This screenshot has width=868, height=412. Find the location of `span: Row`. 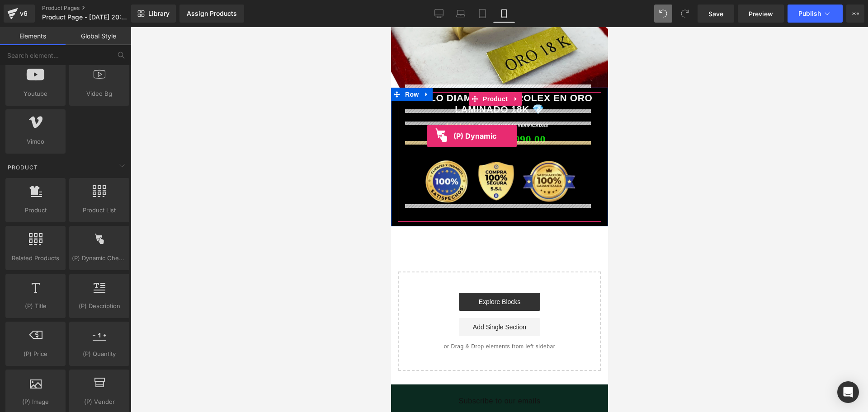

span: Row is located at coordinates (21, 68).